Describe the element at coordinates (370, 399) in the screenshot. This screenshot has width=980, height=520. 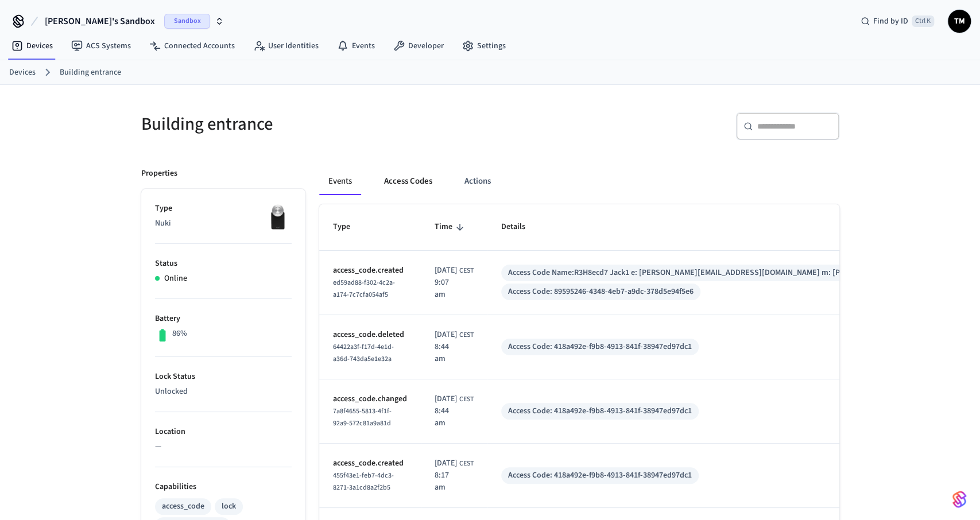
I see `p: access_code.changed` at that location.